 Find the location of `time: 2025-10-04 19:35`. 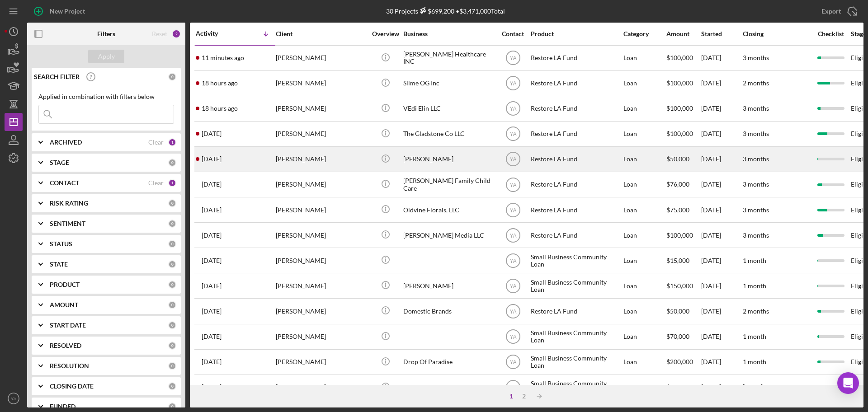

time: 2025-10-04 19:35 is located at coordinates (211, 134).